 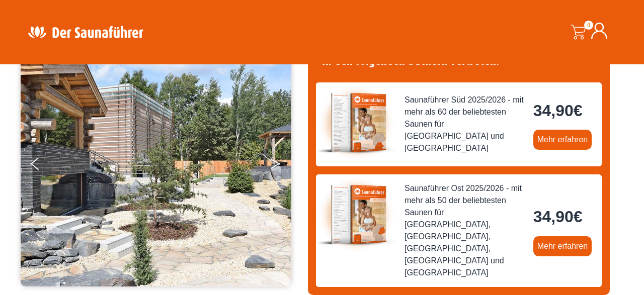 What do you see at coordinates (356, 123) in the screenshot?
I see `img: der-saunafuehrer-2025-sued.jpg` at bounding box center [356, 123].